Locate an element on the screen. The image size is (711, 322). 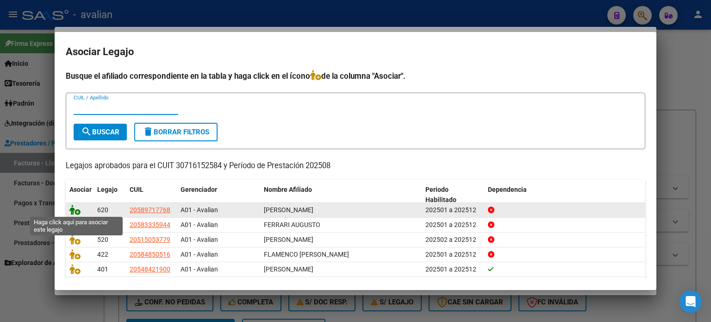
span: GILL FEDERICO JOSE is located at coordinates (288, 269).